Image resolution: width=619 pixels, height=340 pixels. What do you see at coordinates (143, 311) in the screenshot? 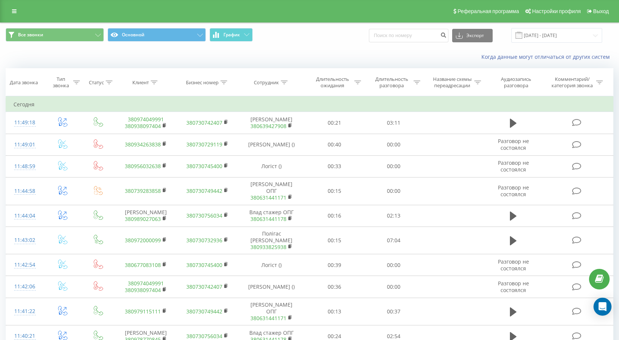
I see `a: 380979115111` at bounding box center [143, 311].